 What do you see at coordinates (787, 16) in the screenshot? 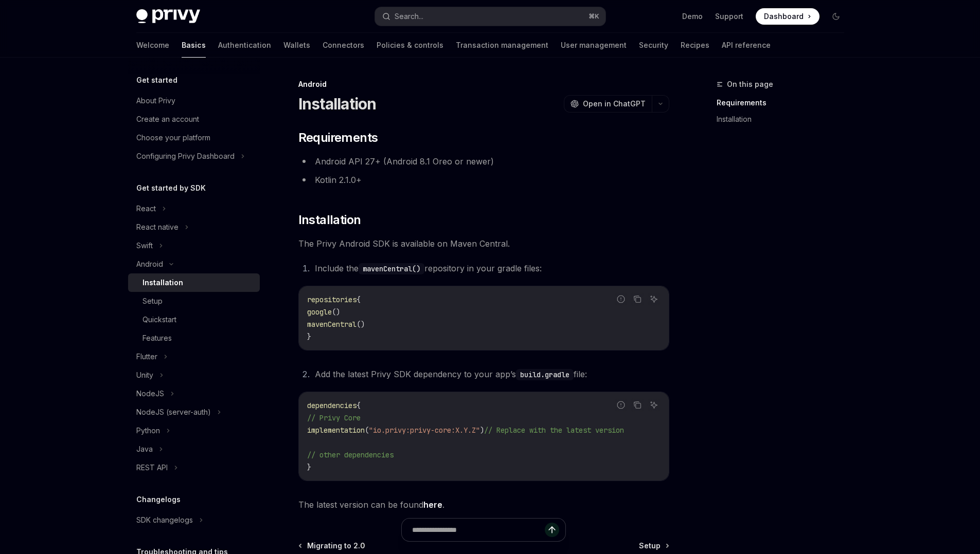
I see `a: Dashboard` at bounding box center [787, 16].